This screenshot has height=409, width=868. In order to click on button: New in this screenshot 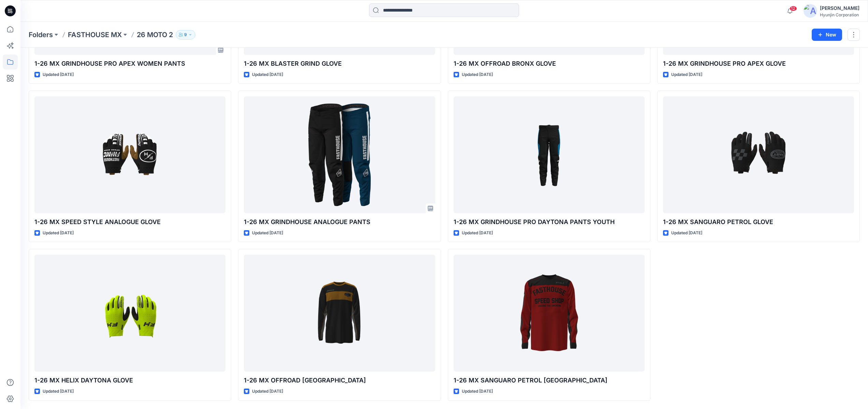, I will do `click(826, 35)`.